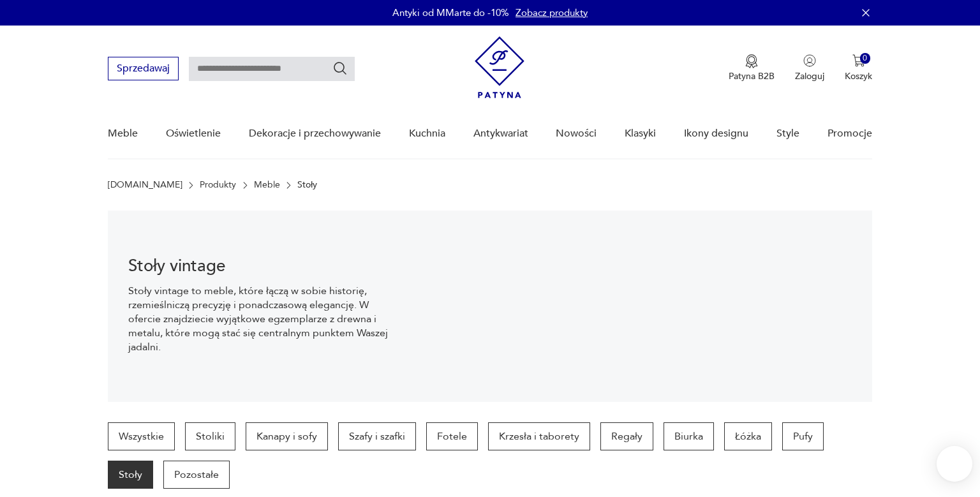 Image resolution: width=980 pixels, height=497 pixels. I want to click on a: Łóżka, so click(748, 436).